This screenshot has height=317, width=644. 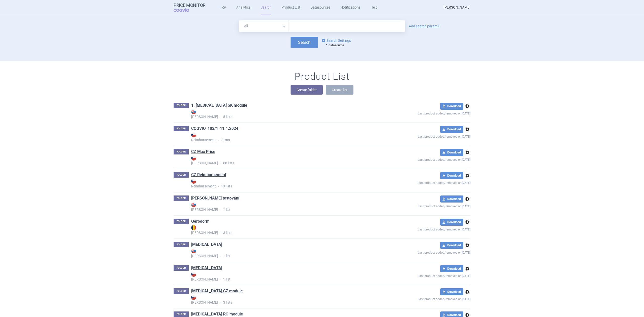 I want to click on a: Price MonitorCOGVIO, so click(x=189, y=8).